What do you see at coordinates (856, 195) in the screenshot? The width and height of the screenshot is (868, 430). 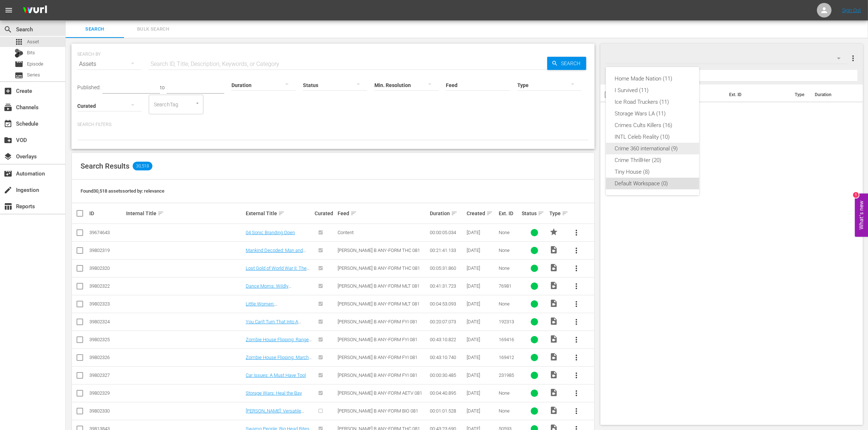 I see `div: 1` at bounding box center [856, 195].